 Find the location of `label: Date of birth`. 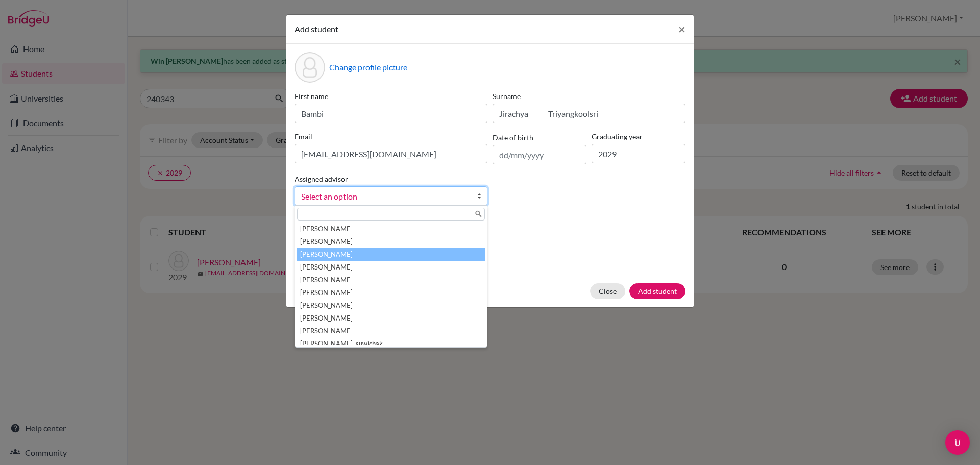

label: Date of birth is located at coordinates (513, 137).